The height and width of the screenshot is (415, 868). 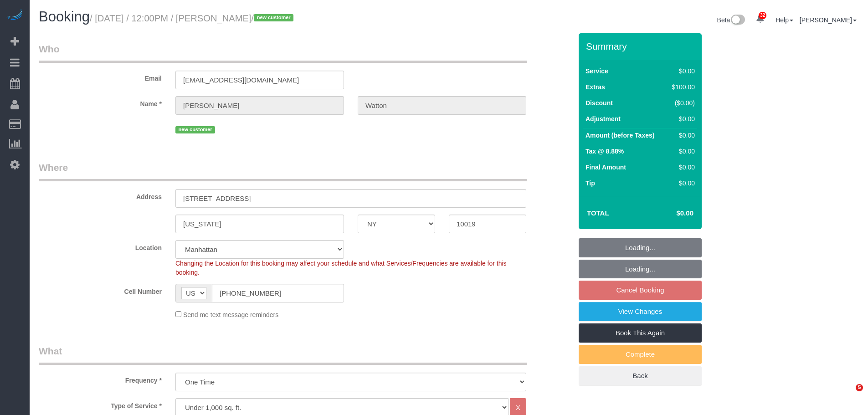 I want to click on input: Last Name, so click(x=442, y=105).